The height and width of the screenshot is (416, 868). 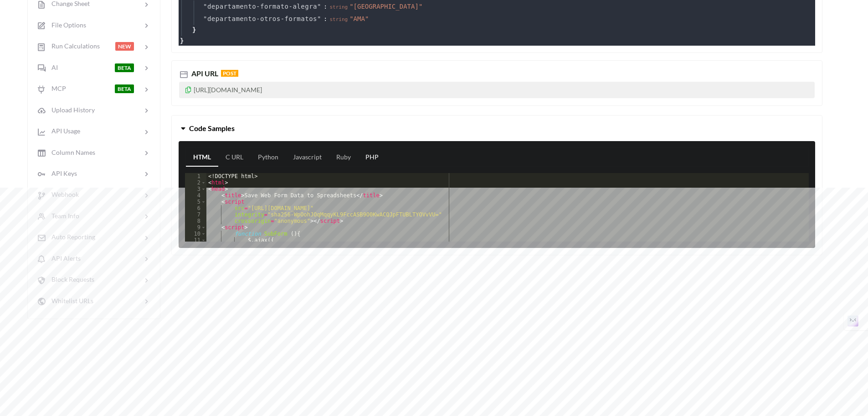 What do you see at coordinates (196, 234) in the screenshot?
I see `div: 10` at bounding box center [196, 234].